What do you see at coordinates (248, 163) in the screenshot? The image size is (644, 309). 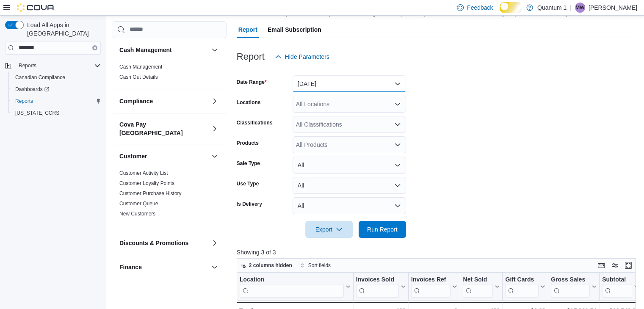 I see `label: Sale Type` at bounding box center [248, 163].